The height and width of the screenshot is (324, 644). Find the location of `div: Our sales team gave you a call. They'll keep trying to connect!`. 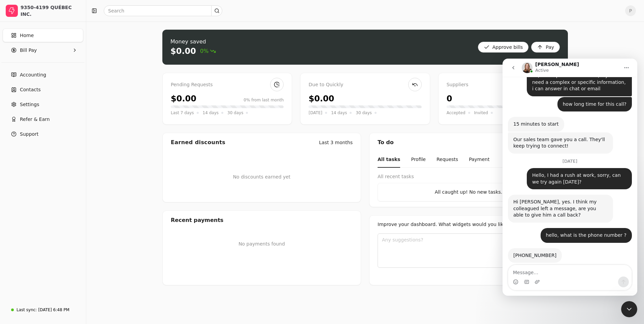

div: Our sales team gave you a call. They'll keep trying to connect! is located at coordinates (58, 84).